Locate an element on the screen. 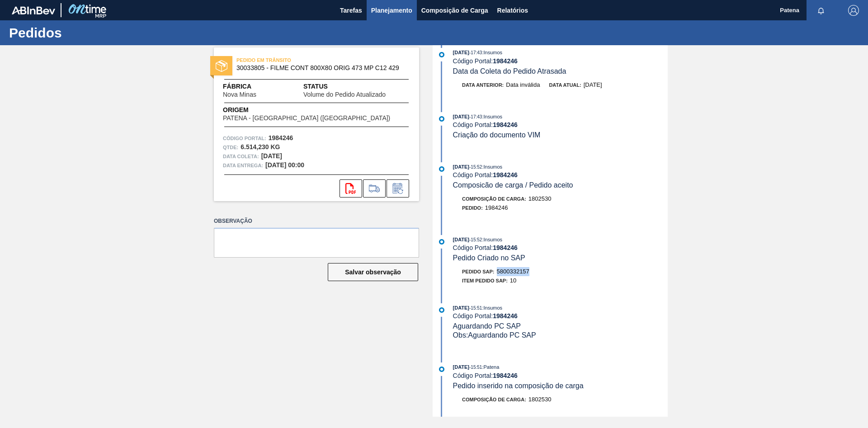 The width and height of the screenshot is (868, 428). span: Tarefas is located at coordinates (350, 10).